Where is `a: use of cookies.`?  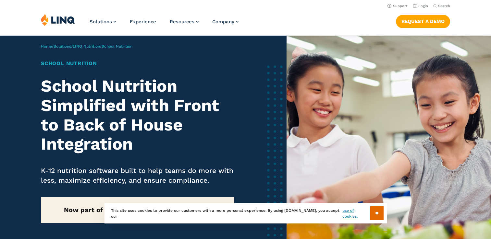 a: use of cookies. is located at coordinates (356, 214).